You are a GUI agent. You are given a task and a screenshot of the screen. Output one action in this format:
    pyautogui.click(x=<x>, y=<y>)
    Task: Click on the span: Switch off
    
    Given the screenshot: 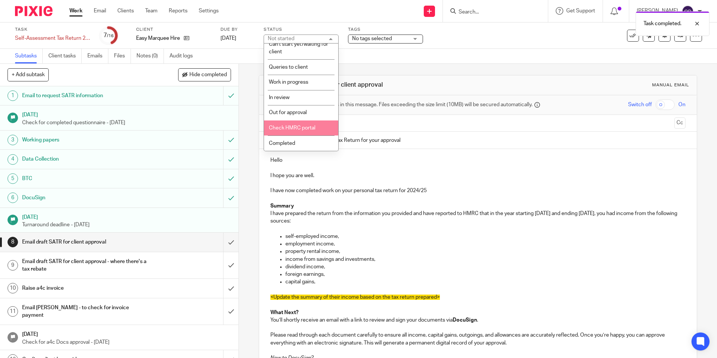 What is the action you would take?
    pyautogui.click(x=640, y=105)
    